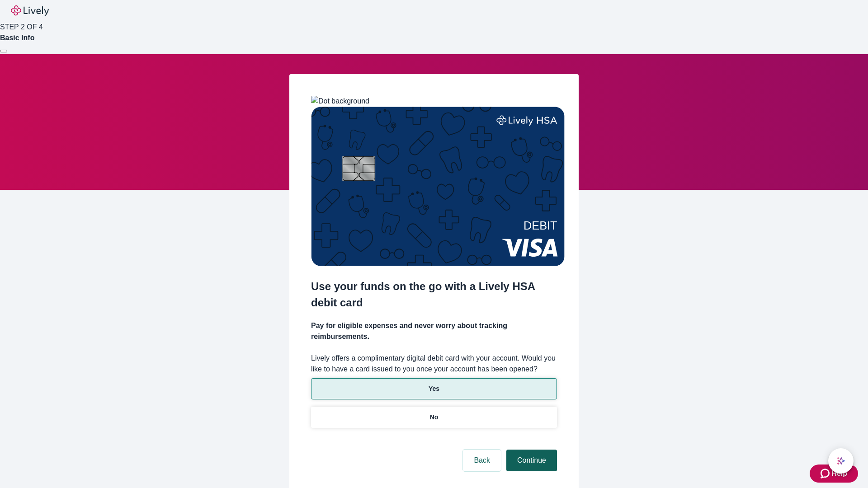  Describe the element at coordinates (340, 101) in the screenshot. I see `img: Dot background` at that location.